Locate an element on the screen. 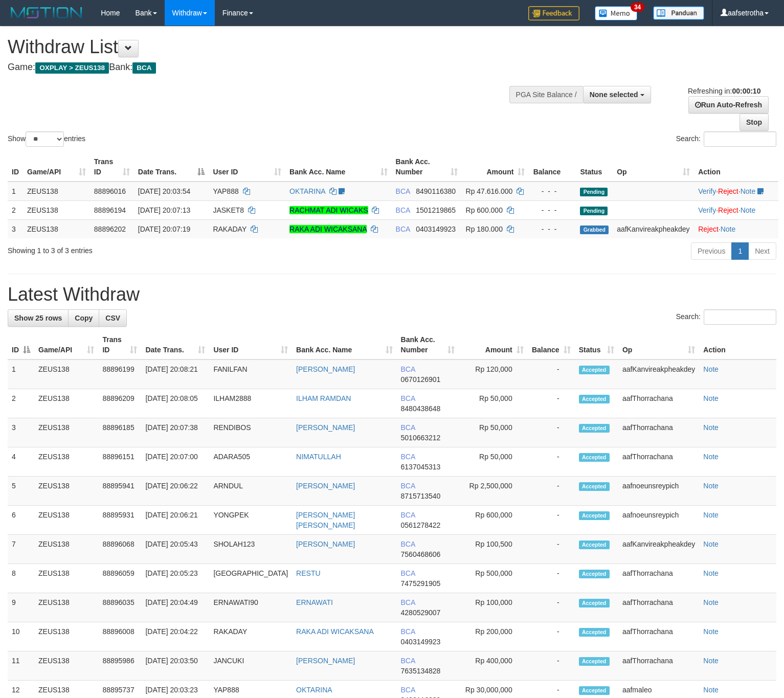 The width and height of the screenshot is (784, 698). td: 88896151 is located at coordinates (120, 462).